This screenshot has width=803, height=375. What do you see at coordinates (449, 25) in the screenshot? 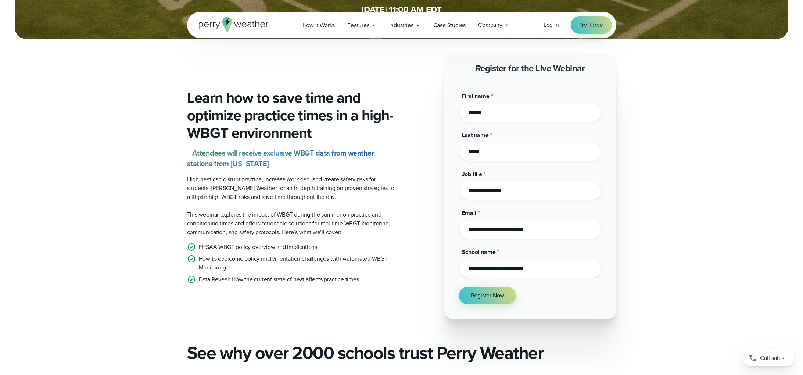
I see `span: Case Studies` at bounding box center [449, 25].